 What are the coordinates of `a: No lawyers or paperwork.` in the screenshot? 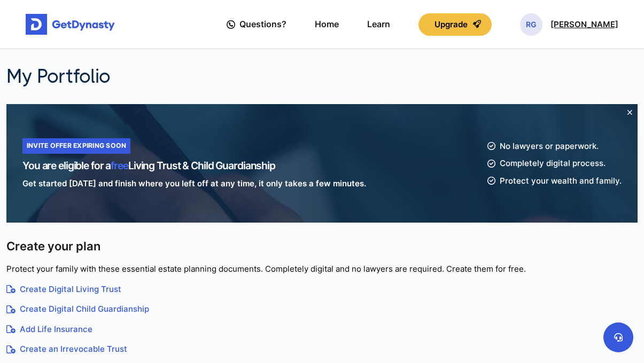 It's located at (554, 146).